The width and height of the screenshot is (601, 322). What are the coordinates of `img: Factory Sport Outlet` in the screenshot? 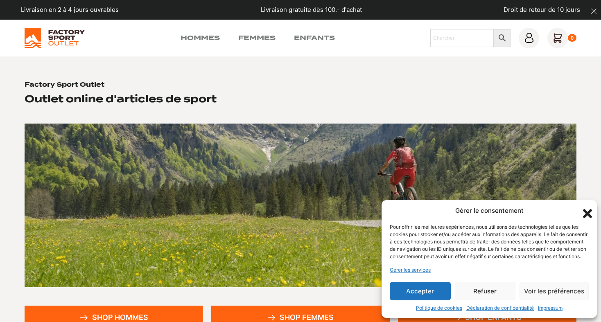 It's located at (54, 38).